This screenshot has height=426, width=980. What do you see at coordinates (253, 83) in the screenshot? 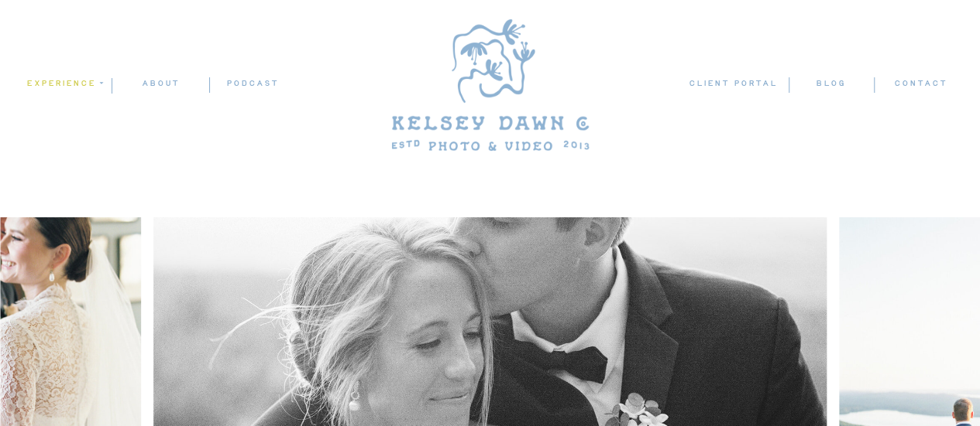
I see `a: podcast` at bounding box center [253, 83].